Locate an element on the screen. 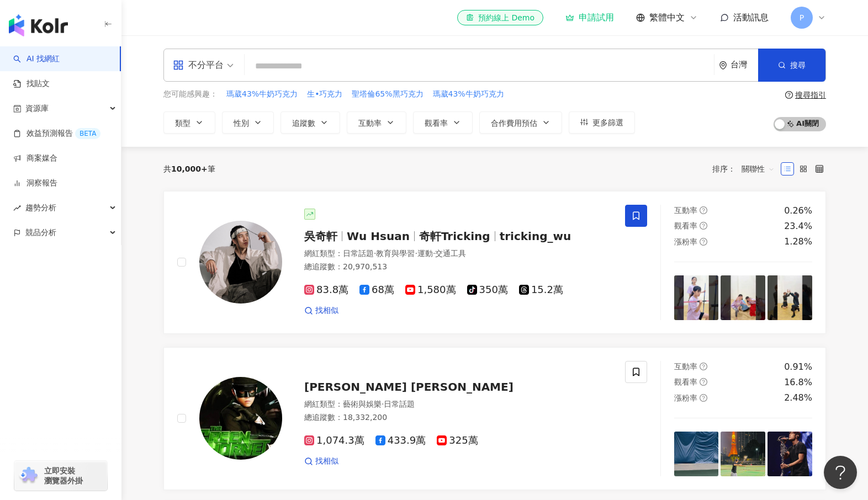 The width and height of the screenshot is (868, 500). button: 聖塔倫65%黑巧克力 is located at coordinates (387, 94).